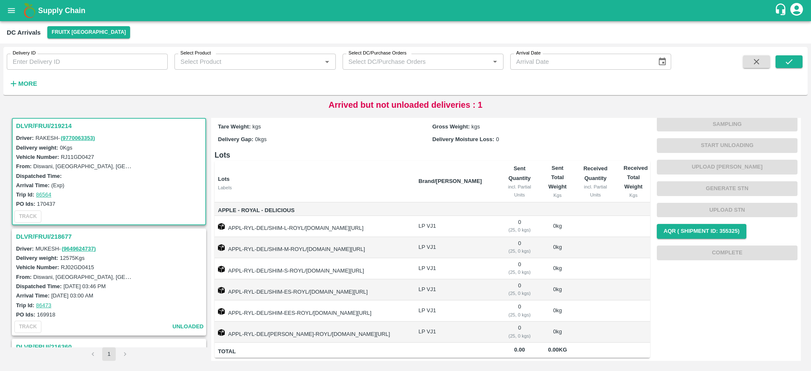  I want to click on nav: pagination navigation, so click(109, 354).